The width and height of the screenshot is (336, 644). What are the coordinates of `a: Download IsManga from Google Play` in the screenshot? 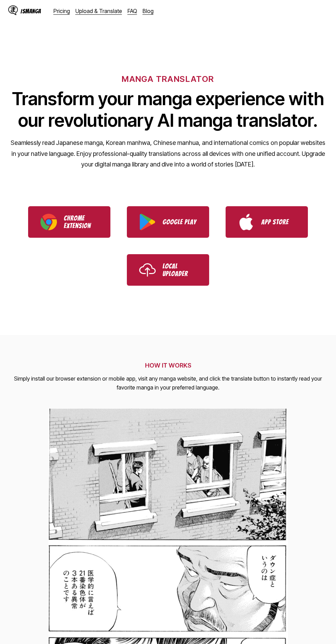 It's located at (168, 222).